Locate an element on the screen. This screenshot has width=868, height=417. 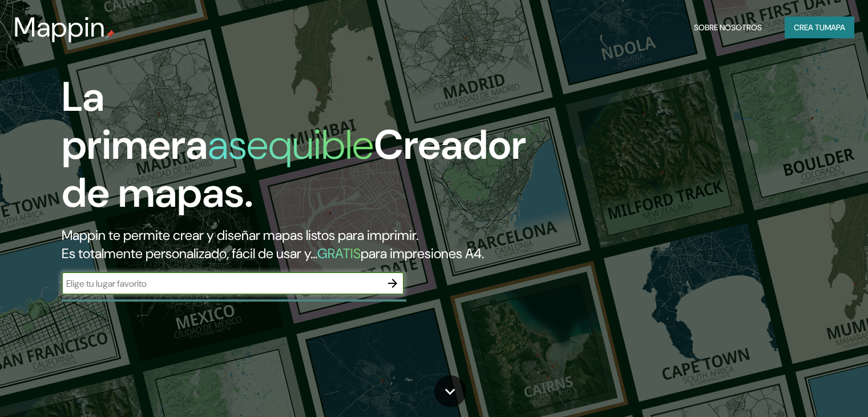
font: asequible is located at coordinates (291, 144).